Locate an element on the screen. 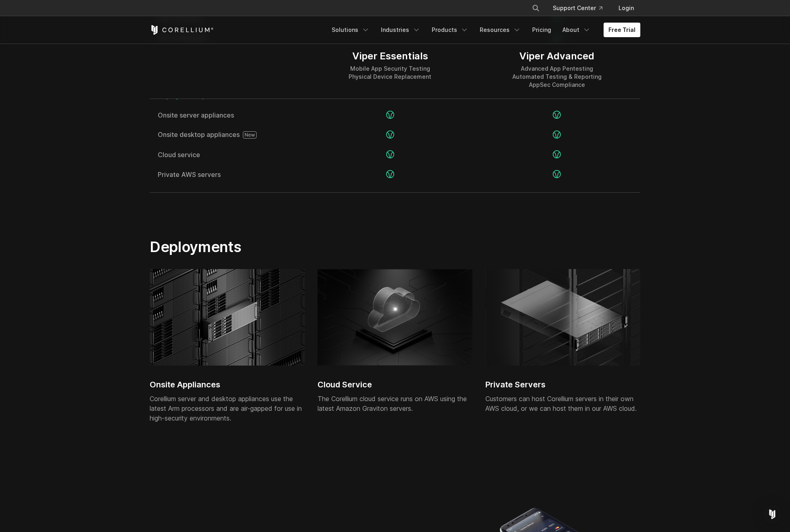  span: Onsite desktop appliances is located at coordinates (228, 134).